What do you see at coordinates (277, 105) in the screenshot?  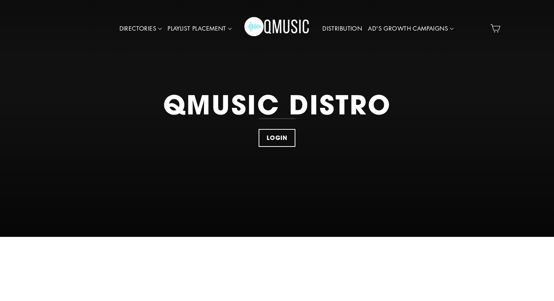 I see `div: QMUSIC DISTRO` at bounding box center [277, 105].